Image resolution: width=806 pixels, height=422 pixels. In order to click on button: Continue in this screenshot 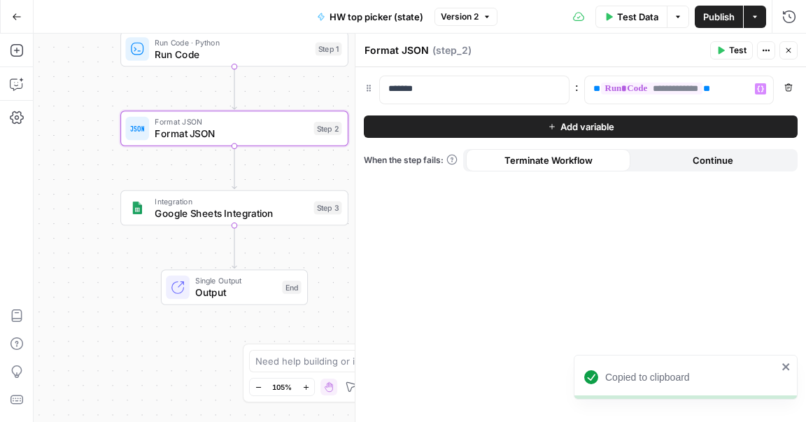, I will do `click(712, 160)`.